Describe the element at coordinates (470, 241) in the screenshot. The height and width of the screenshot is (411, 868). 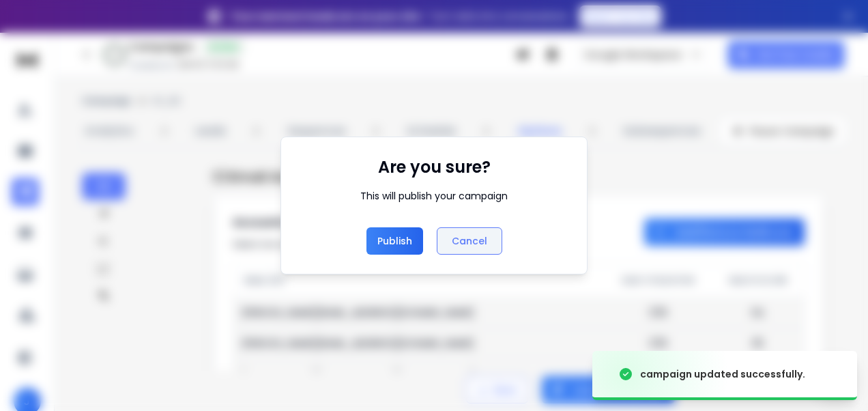
I see `button: Cancel` at that location.